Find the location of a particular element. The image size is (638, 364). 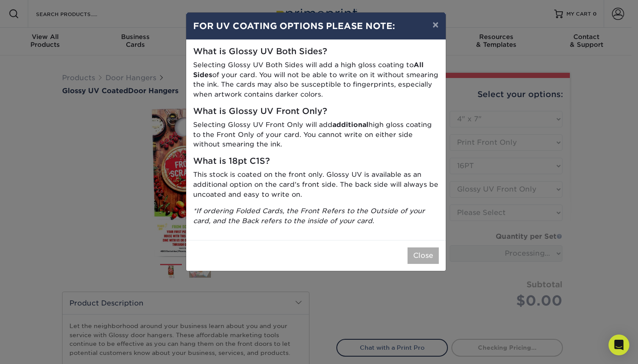

div: Open Intercom Messenger is located at coordinates (619, 345).